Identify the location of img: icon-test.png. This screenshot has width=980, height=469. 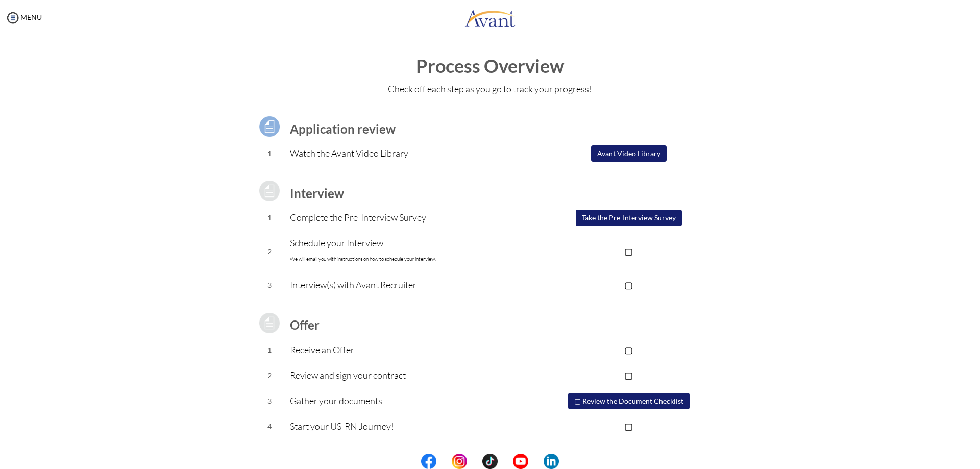
(269, 127).